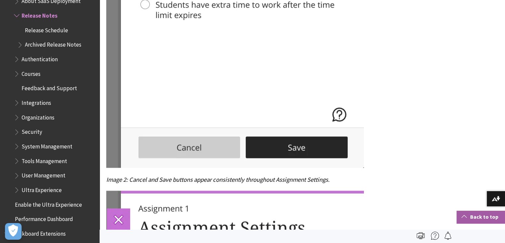  Describe the element at coordinates (40, 14) in the screenshot. I see `span: Release Notes` at that location.